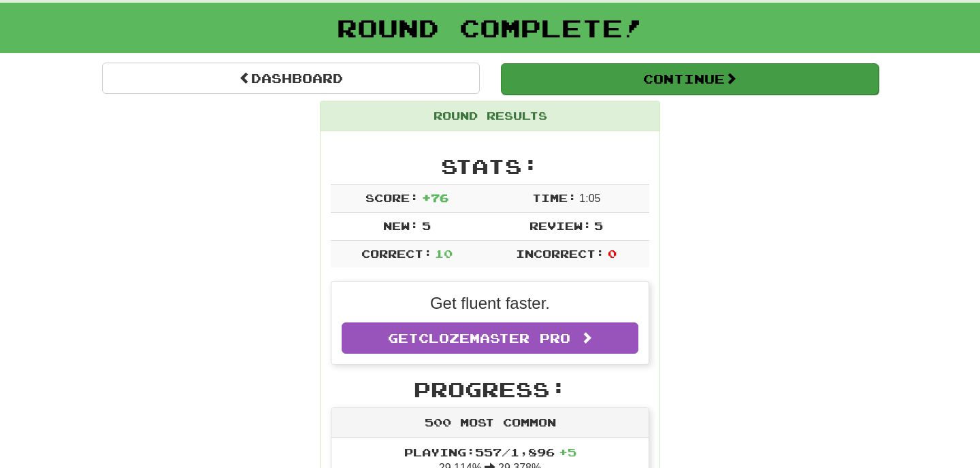 The image size is (980, 468). I want to click on span: 1 : 0 5, so click(589, 198).